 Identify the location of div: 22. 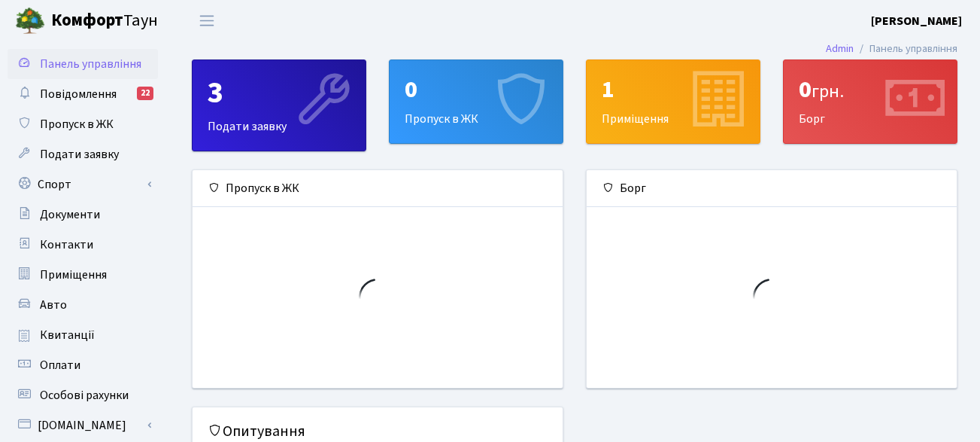
(145, 93).